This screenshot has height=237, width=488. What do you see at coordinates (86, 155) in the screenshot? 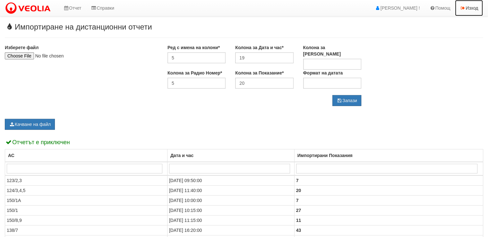
I see `div: АС` at bounding box center [86, 155].